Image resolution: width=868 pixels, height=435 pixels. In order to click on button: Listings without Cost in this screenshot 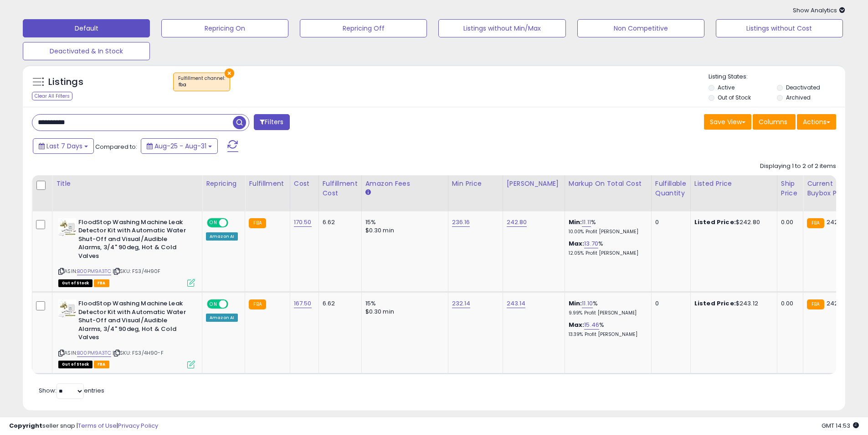, I will do `click(779, 28)`.